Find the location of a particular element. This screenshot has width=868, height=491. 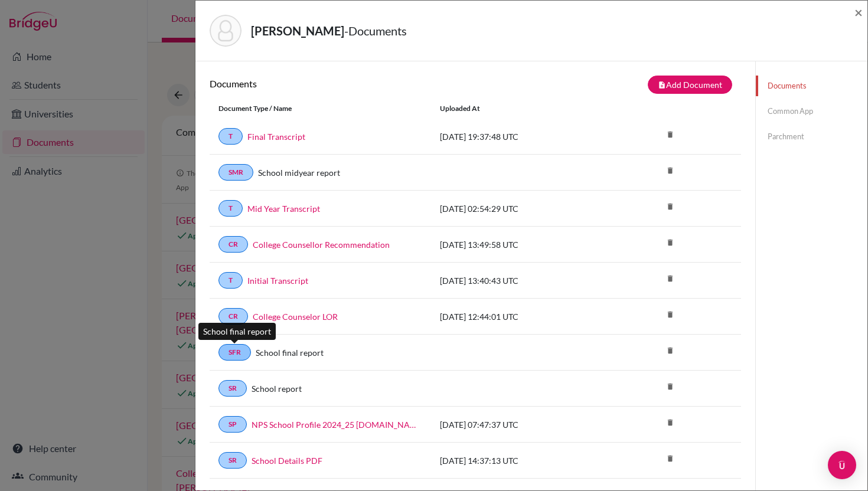

a: School midyear report is located at coordinates (299, 172).